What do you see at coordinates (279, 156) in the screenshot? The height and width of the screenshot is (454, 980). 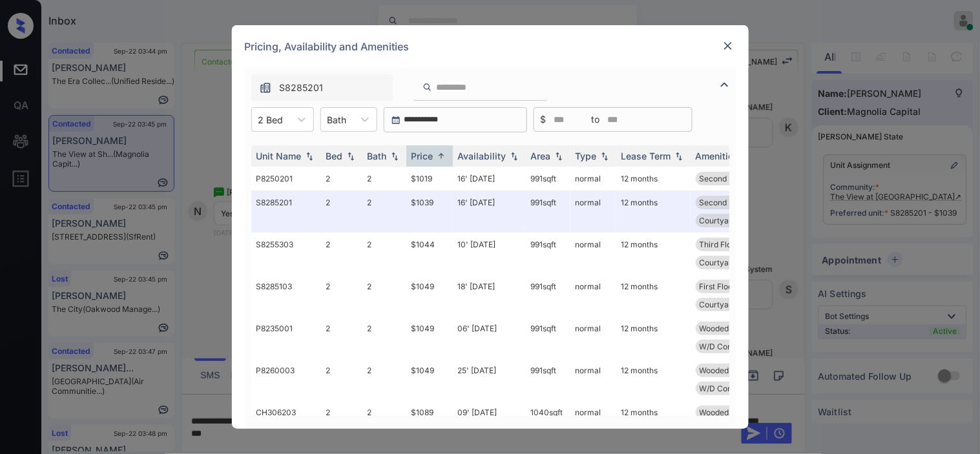 I see `div: Unit Name` at bounding box center [279, 156].